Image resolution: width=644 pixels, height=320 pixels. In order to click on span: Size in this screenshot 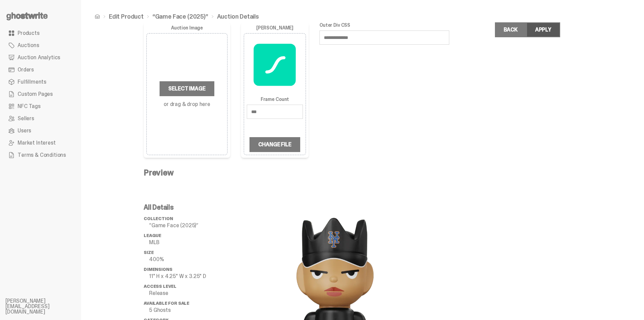, I will do `click(149, 252)`.